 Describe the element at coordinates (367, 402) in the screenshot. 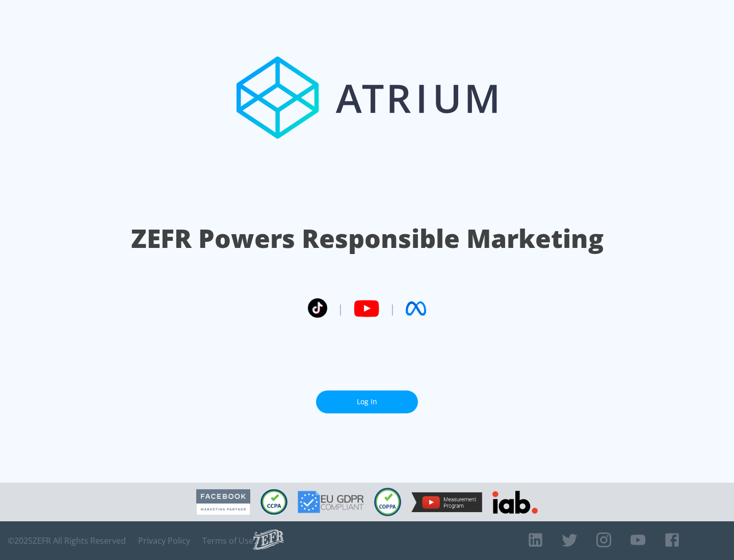

I see `a: Log In` at that location.